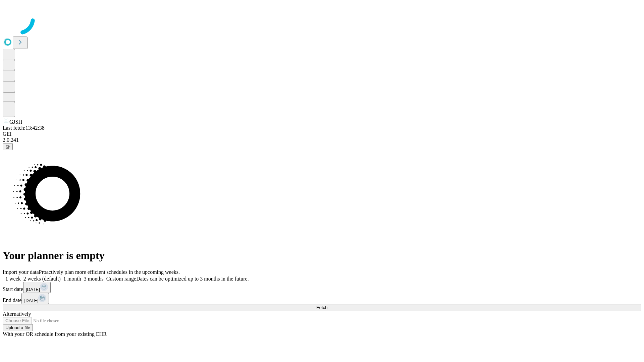 The image size is (644, 362). Describe the element at coordinates (17, 314) in the screenshot. I see `span: Alternatively` at that location.